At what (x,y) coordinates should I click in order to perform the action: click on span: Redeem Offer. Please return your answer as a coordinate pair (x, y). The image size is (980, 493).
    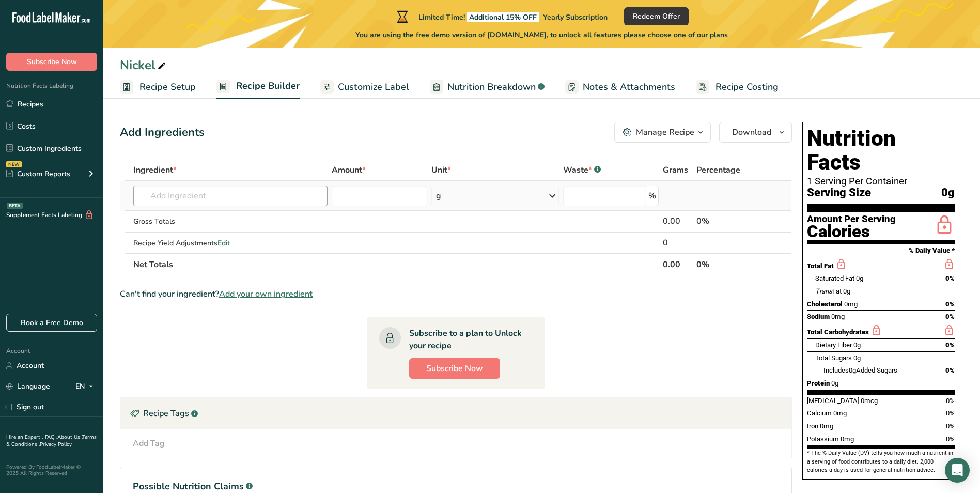
    Looking at the image, I should click on (656, 16).